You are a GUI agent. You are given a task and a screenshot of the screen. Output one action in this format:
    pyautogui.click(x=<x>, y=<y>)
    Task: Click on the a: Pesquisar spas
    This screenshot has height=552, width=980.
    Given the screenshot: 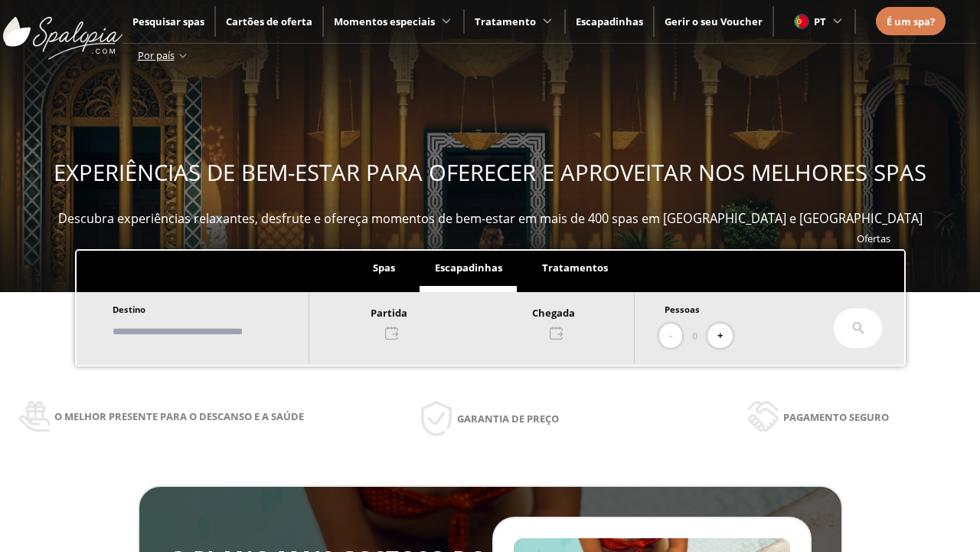 What is the action you would take?
    pyautogui.click(x=169, y=22)
    